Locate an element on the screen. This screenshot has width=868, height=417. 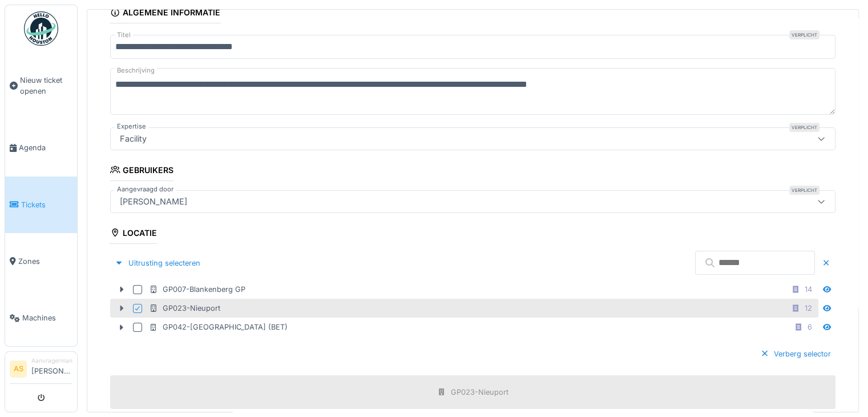
span: Machines is located at coordinates (47, 317).